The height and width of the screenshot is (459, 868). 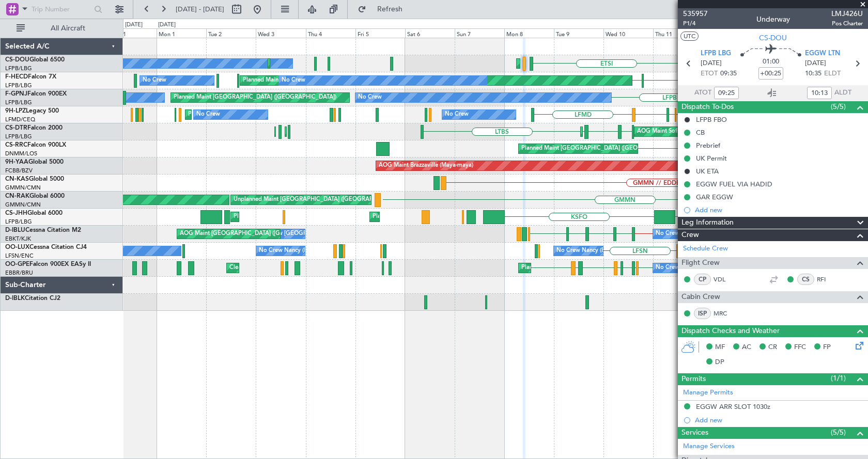 I want to click on div: UK ETA, so click(x=707, y=171).